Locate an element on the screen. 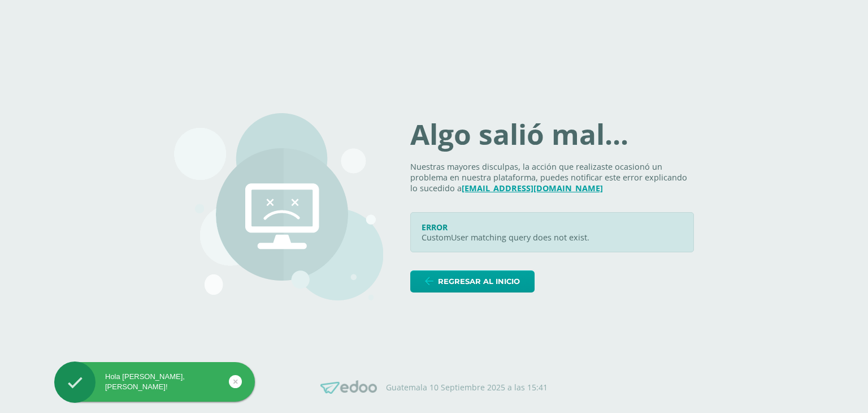 The image size is (868, 413). img: Edoo is located at coordinates (349, 387).